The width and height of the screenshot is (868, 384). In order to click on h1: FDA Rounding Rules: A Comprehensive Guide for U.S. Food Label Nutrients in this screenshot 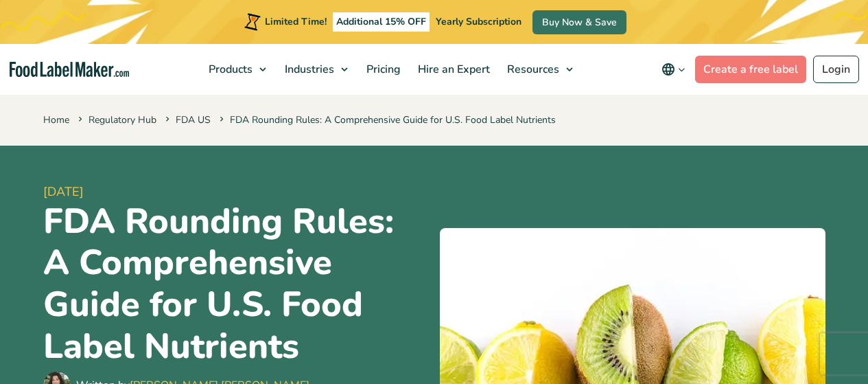, I will do `click(236, 284)`.